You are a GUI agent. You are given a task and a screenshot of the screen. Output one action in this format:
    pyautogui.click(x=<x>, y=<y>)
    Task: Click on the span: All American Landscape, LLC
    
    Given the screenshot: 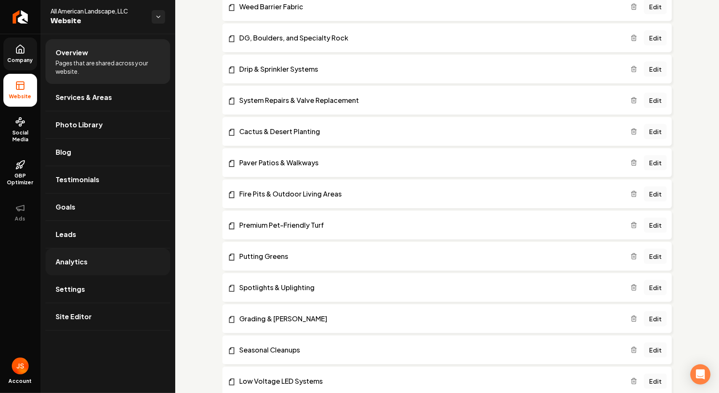 What is the action you would take?
    pyautogui.click(x=98, y=11)
    